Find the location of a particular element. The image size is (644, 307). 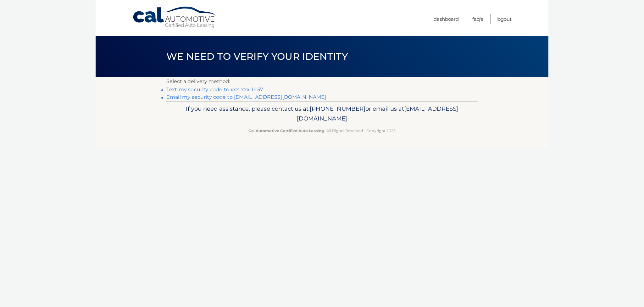

strong: Cal Automotive Certified Auto Leasing is located at coordinates (286, 130).